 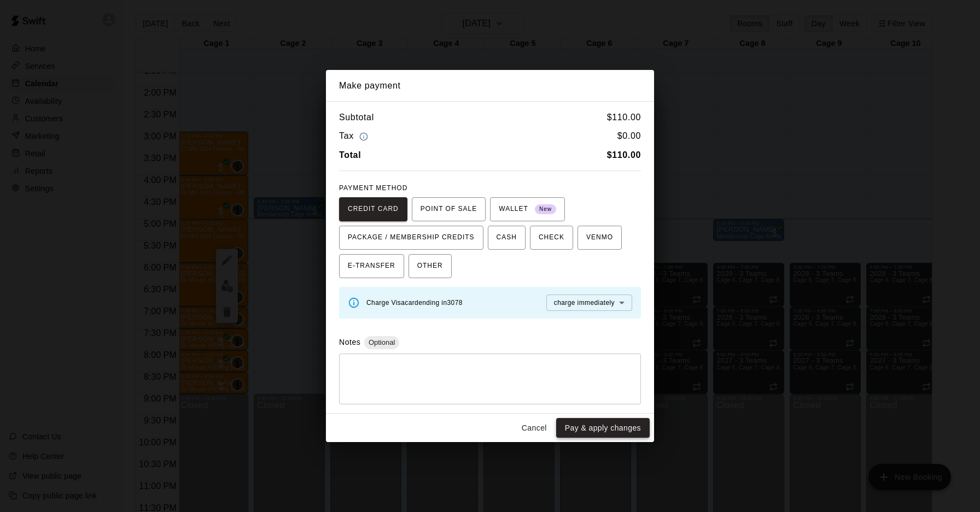 What do you see at coordinates (534, 428) in the screenshot?
I see `button: Cancel` at bounding box center [534, 428].